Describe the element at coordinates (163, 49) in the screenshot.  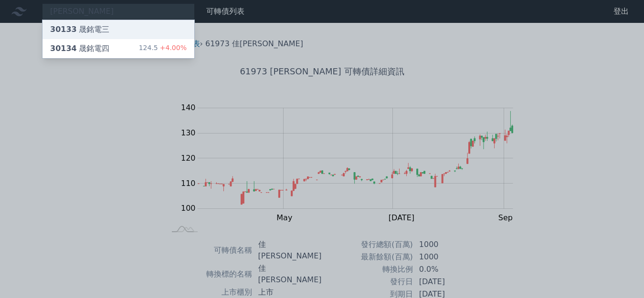
I see `div: 124.5` at that location.